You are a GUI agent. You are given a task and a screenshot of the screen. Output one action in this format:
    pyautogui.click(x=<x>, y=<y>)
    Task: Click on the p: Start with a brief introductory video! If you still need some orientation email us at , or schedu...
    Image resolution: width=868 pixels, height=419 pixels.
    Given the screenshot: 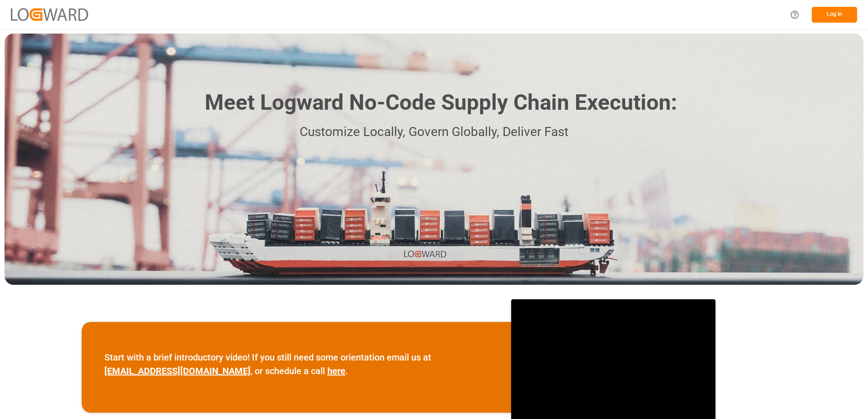 What is the action you would take?
    pyautogui.click(x=296, y=364)
    